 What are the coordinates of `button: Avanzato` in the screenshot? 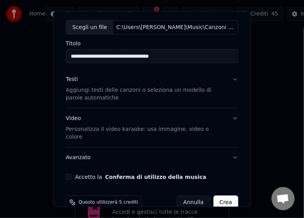 It's located at (152, 158).